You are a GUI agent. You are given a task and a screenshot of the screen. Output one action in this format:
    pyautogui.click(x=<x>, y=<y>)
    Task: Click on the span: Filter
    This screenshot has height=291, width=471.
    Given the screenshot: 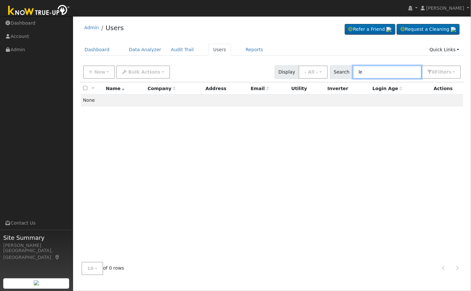 What is the action you would take?
    pyautogui.click(x=443, y=72)
    